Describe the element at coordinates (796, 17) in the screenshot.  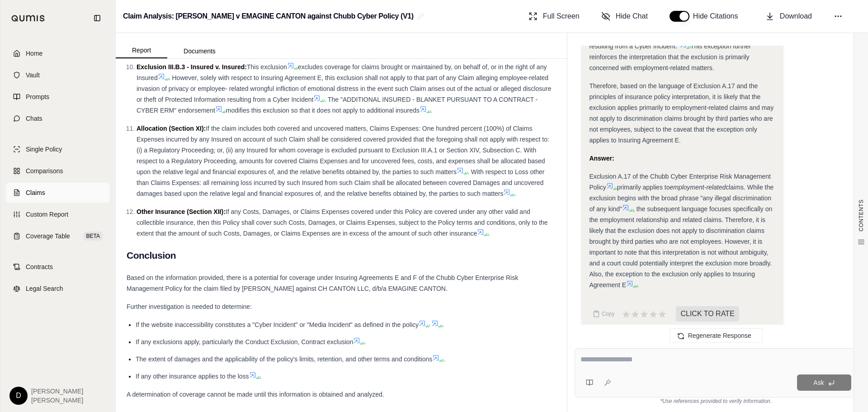
I see `span: Download` at that location.